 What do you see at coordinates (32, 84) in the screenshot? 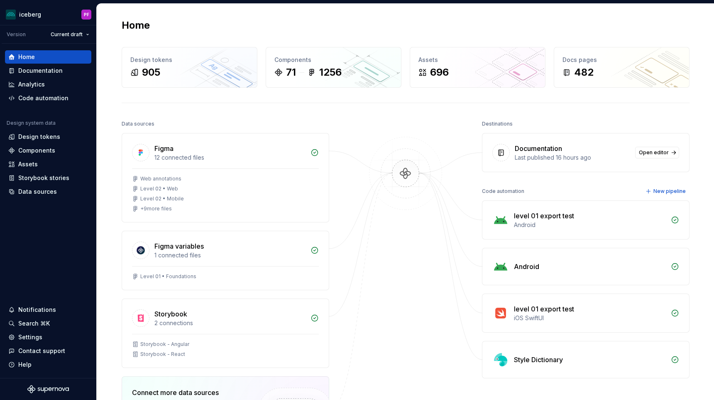
I see `div: Analytics` at bounding box center [32, 84].